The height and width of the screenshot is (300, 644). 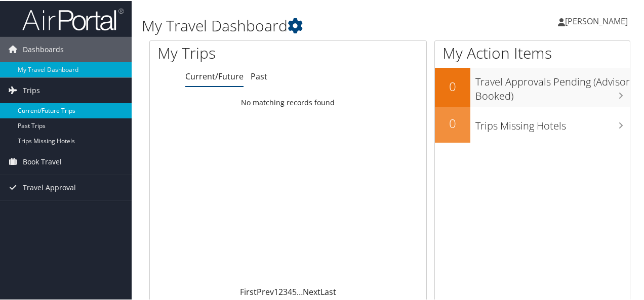 I want to click on h3: Travel Approvals Pending (Advisor Booked), so click(x=552, y=86).